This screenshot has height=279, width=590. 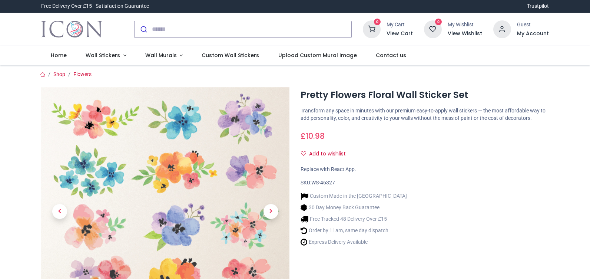 What do you see at coordinates (353, 219) in the screenshot?
I see `li: Free Tracked 48 Delivery Over £15` at bounding box center [353, 219].